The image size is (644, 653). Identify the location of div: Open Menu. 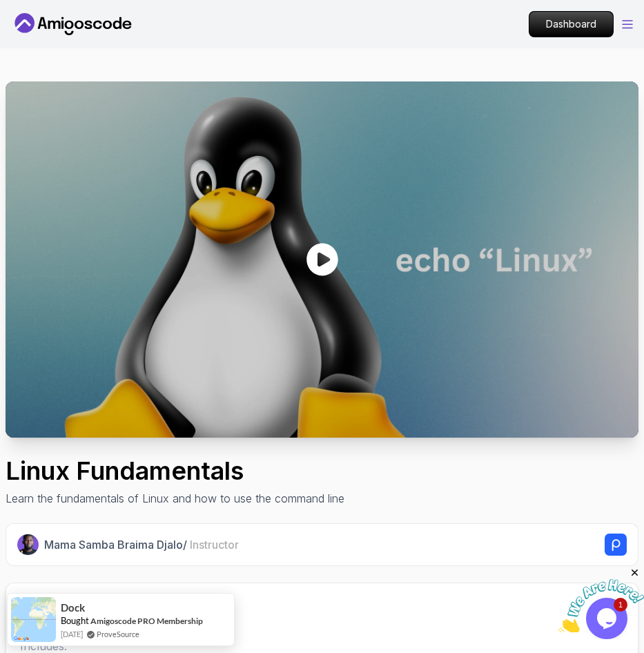
(627, 24).